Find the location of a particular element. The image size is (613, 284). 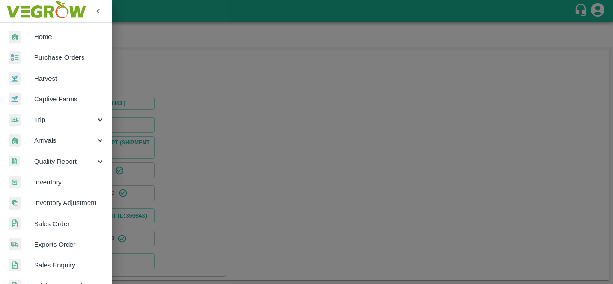

span: Inventory is located at coordinates (70, 182).